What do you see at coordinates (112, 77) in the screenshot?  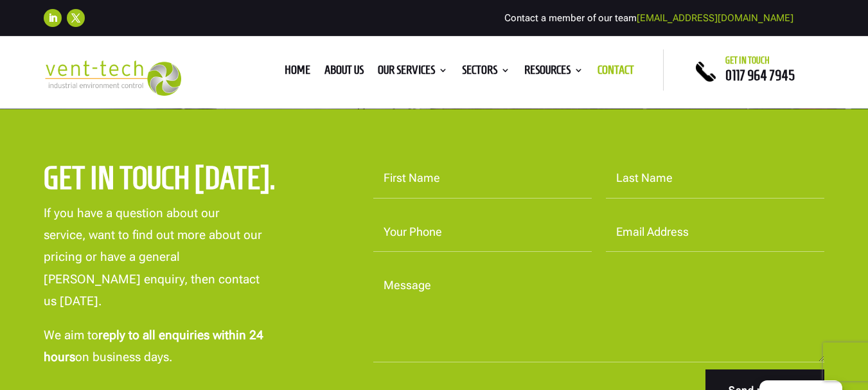 I see `img: 2023-09-27T08_35_16.549ZVENT-TECH---Clear-background` at bounding box center [112, 77].